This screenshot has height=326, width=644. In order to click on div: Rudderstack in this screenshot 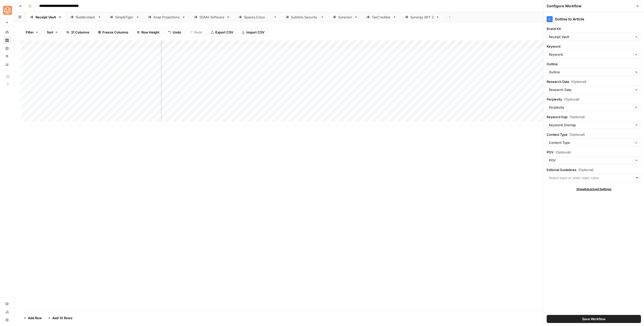, I will do `click(86, 17)`.